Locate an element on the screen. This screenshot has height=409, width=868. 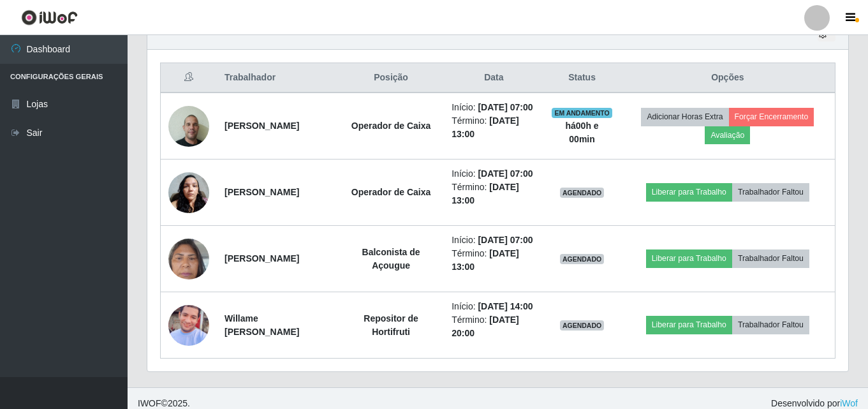
img: 1754918397165.jpeg is located at coordinates (189, 324).